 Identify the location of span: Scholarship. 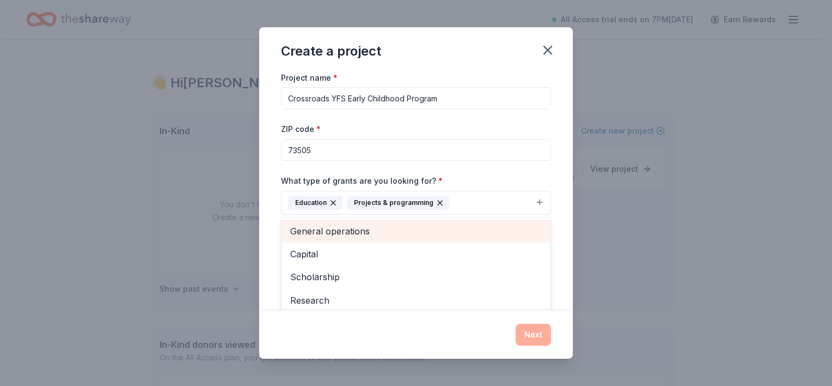
(416, 277).